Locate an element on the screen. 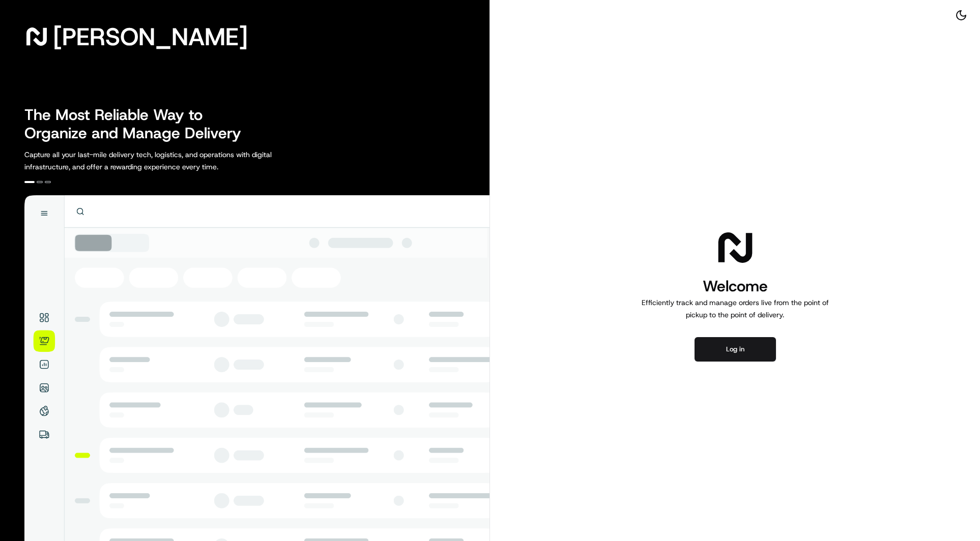 This screenshot has width=980, height=541. h1: Welcome is located at coordinates (735, 287).